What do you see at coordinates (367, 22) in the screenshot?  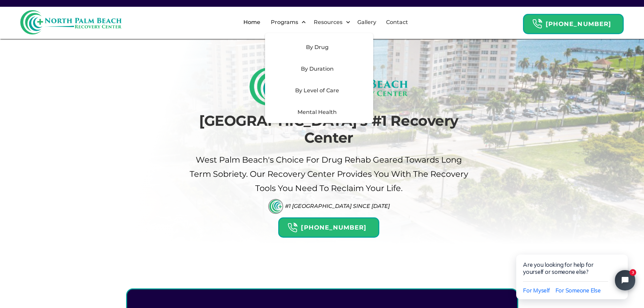 I see `a: Gallery` at bounding box center [367, 22].